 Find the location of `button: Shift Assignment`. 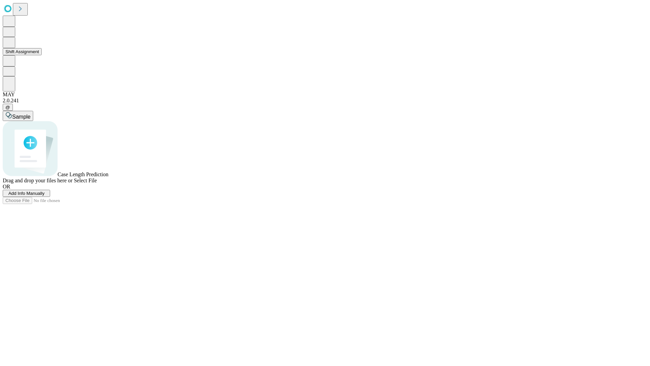

button: Shift Assignment is located at coordinates (22, 51).